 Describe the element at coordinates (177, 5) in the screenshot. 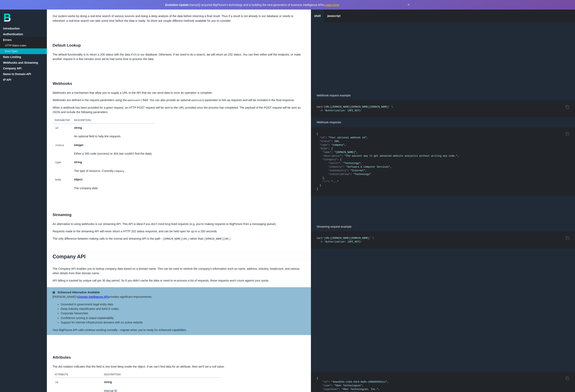

I see `strong: Evolution Update:` at that location.